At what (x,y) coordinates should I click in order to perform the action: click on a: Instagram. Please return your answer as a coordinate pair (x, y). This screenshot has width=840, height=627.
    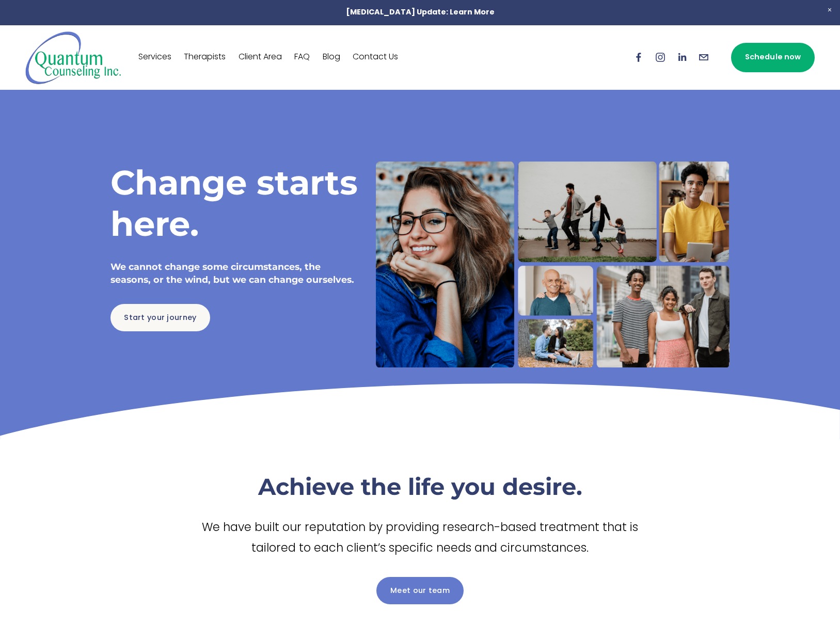
    Looking at the image, I should click on (661, 57).